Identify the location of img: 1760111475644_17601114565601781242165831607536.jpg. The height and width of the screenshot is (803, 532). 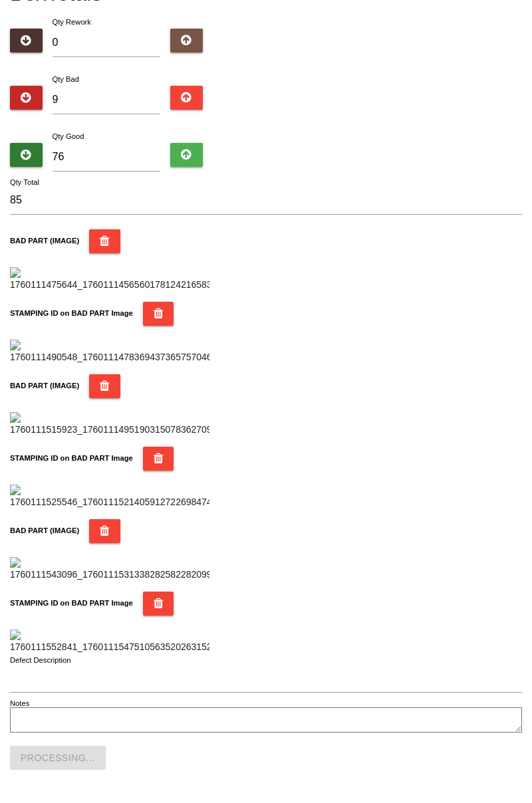
(110, 279).